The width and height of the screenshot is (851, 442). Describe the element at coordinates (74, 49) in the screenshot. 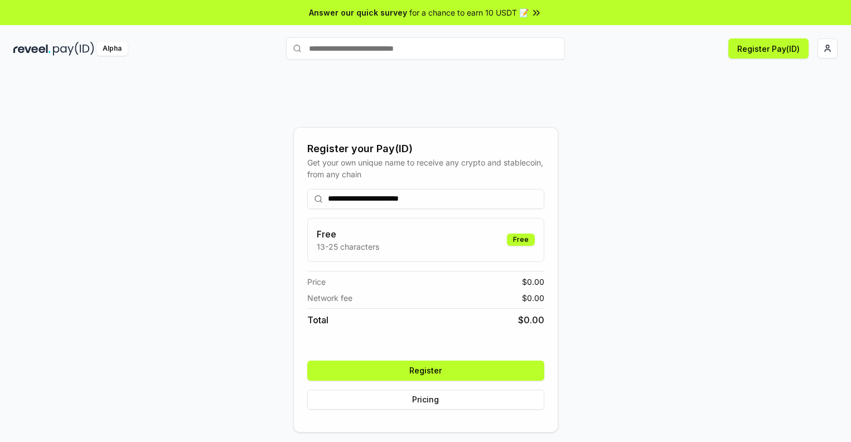

I see `img: pay_id` at that location.